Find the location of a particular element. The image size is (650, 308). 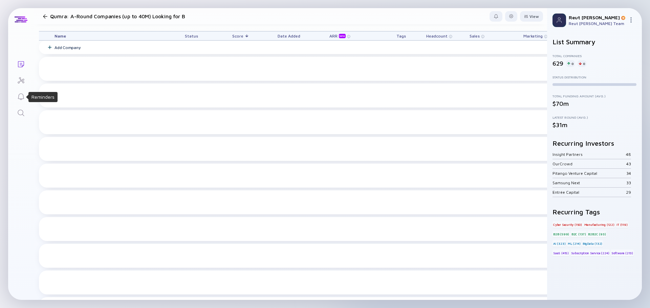

div: IT (119) is located at coordinates (622, 225).